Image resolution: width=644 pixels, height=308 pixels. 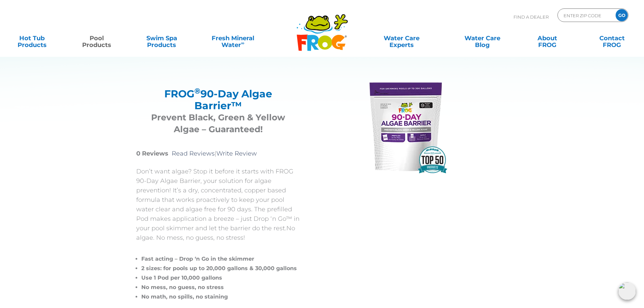 What do you see at coordinates (220, 278) in the screenshot?
I see `li: Use 1 Pod per 10,000 gallons` at bounding box center [220, 278].